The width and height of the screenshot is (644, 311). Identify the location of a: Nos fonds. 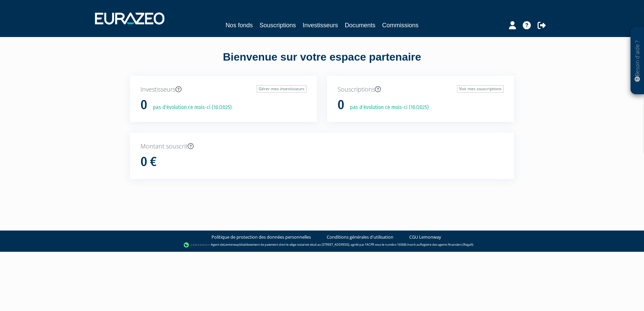
(239, 25).